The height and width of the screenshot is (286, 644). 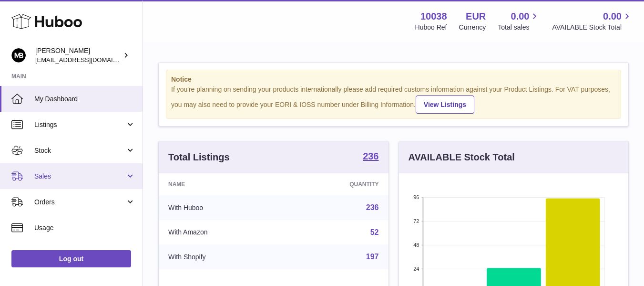 I want to click on div: Huboo Ref, so click(x=431, y=27).